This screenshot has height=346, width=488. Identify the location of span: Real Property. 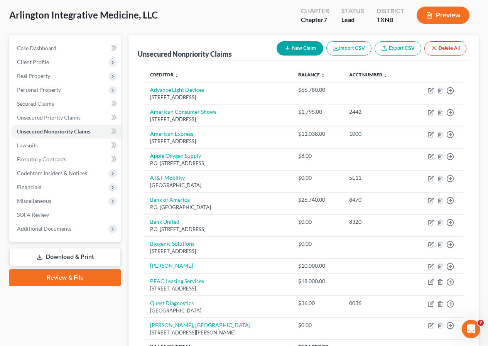
(34, 76).